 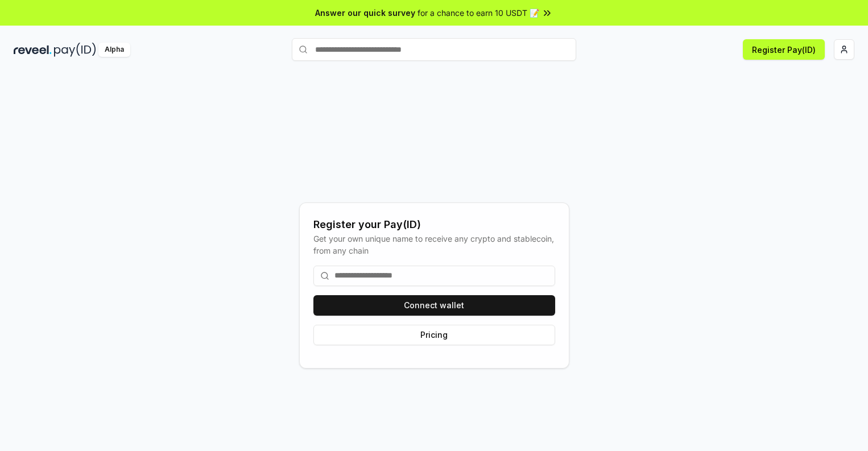 What do you see at coordinates (478, 12) in the screenshot?
I see `span: for a chance to earn 10 USDT 📝` at bounding box center [478, 12].